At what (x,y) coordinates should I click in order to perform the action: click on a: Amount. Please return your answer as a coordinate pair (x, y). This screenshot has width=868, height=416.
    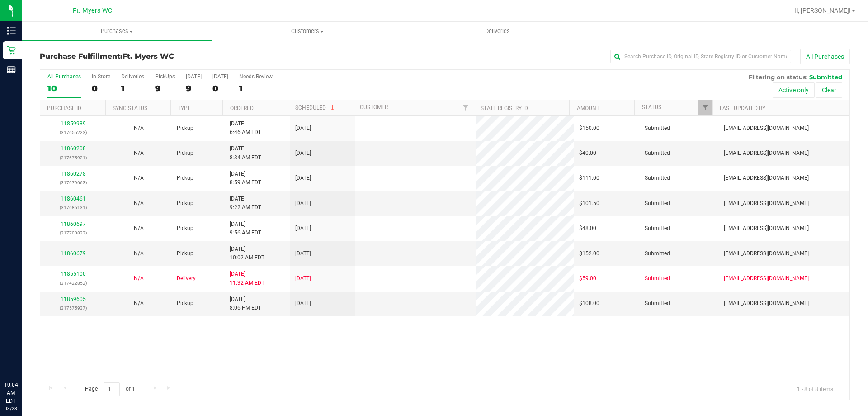
    Looking at the image, I should click on (589, 108).